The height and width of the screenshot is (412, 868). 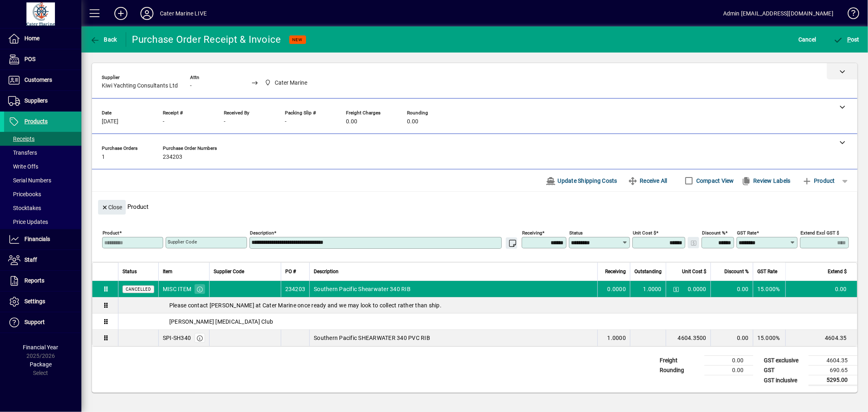 I want to click on span: Stocktakes, so click(x=24, y=208).